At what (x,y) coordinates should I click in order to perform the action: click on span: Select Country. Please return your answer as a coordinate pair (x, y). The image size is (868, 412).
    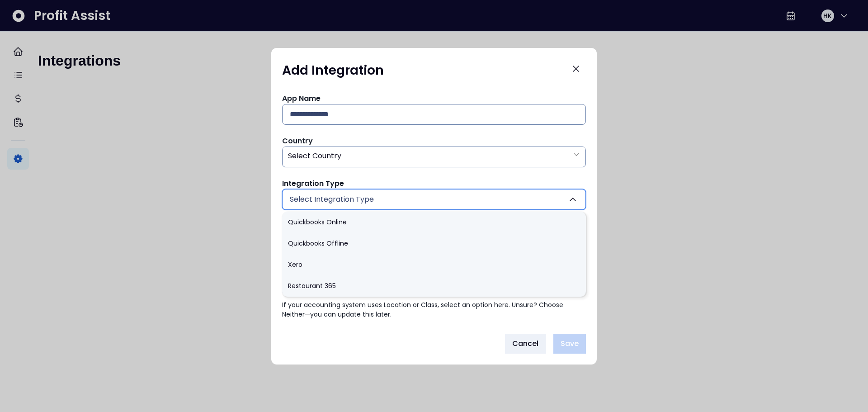
    Looking at the image, I should click on (315, 156).